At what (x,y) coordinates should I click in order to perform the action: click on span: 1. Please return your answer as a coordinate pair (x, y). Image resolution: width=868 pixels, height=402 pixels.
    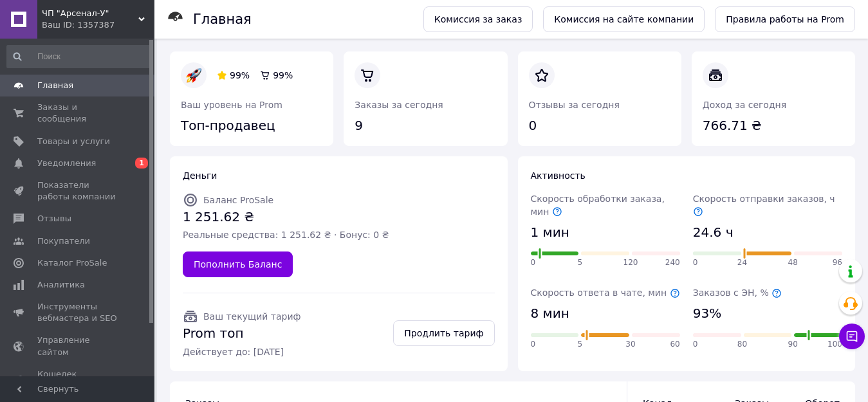
    Looking at the image, I should click on (142, 163).